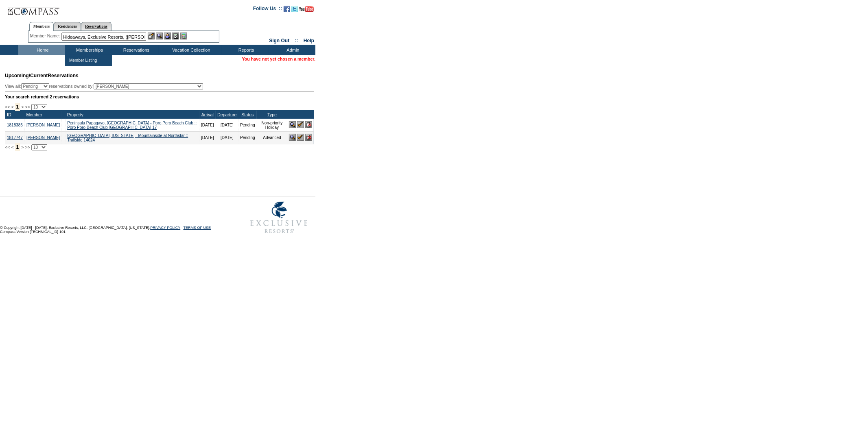  Describe the element at coordinates (106, 86) in the screenshot. I see `div: View all: reservations owned by:` at that location.